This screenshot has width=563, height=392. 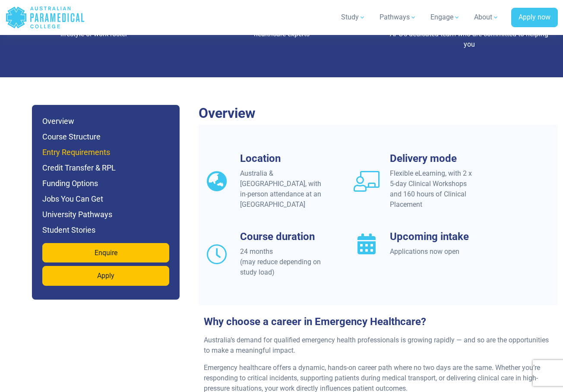 What do you see at coordinates (378, 322) in the screenshot?
I see `h3: Why choose a career in Emergency Healthcare?` at bounding box center [378, 322].